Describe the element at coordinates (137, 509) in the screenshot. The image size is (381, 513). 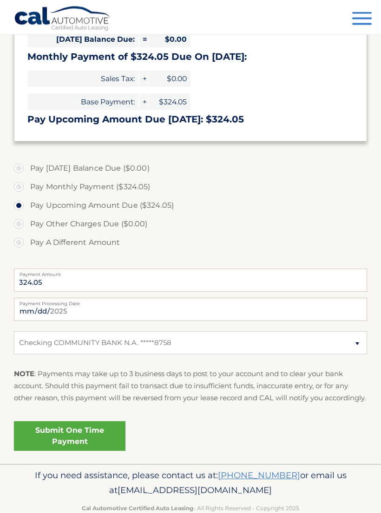
I see `strong: Cal Automotive Certified Auto Leasing` at that location.